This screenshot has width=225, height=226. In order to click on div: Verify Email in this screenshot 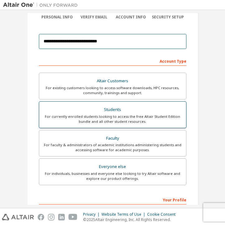, I will do `click(94, 17)`.